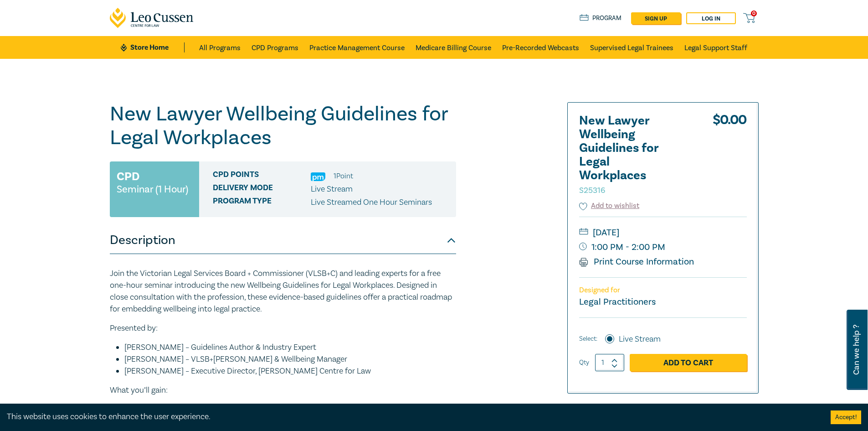 The height and width of the screenshot is (431, 868). What do you see at coordinates (152, 189) in the screenshot?
I see `small: Seminar (1 Hour)` at bounding box center [152, 189].